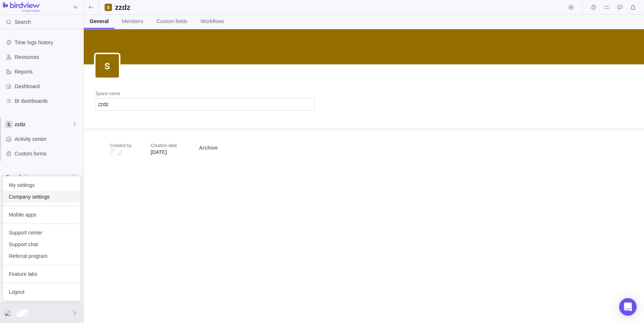 This screenshot has height=323, width=644. I want to click on img: Show, so click(9, 313).